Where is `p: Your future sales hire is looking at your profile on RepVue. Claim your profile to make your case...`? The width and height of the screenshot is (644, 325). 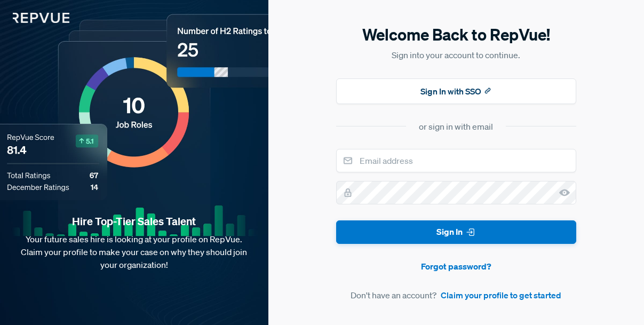 p: Your future sales hire is looking at your profile on RepVue. Claim your profile to make your case... is located at coordinates (134, 252).